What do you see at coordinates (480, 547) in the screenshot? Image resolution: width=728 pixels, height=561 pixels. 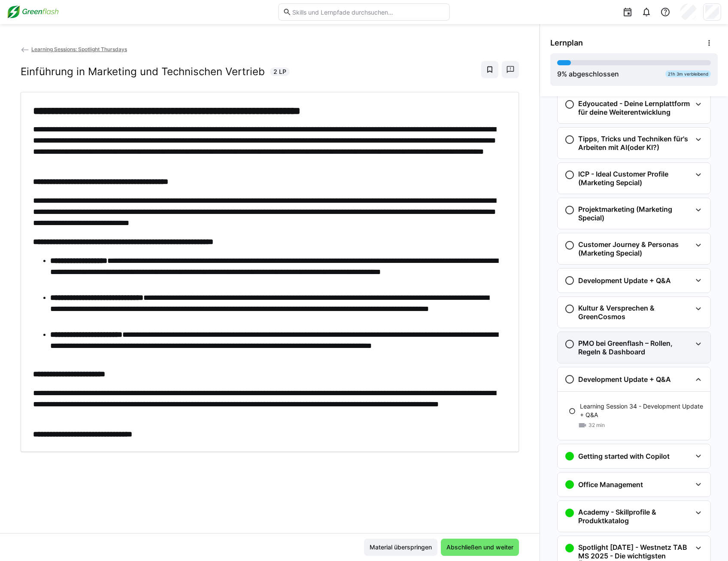 I see `span: Abschließen und weiter` at bounding box center [480, 547].